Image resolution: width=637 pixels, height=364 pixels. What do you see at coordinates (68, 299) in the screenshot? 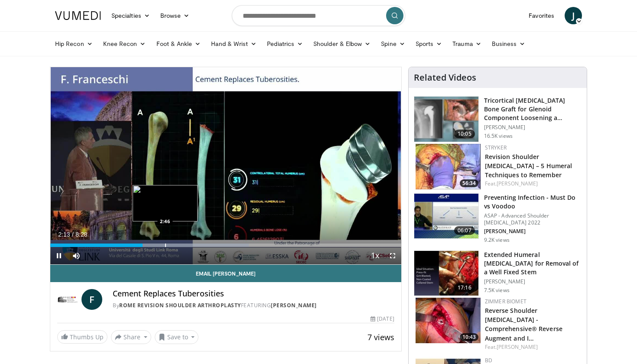
I see `img: Rome Revision Shoulder Arthroplasty` at bounding box center [68, 299].